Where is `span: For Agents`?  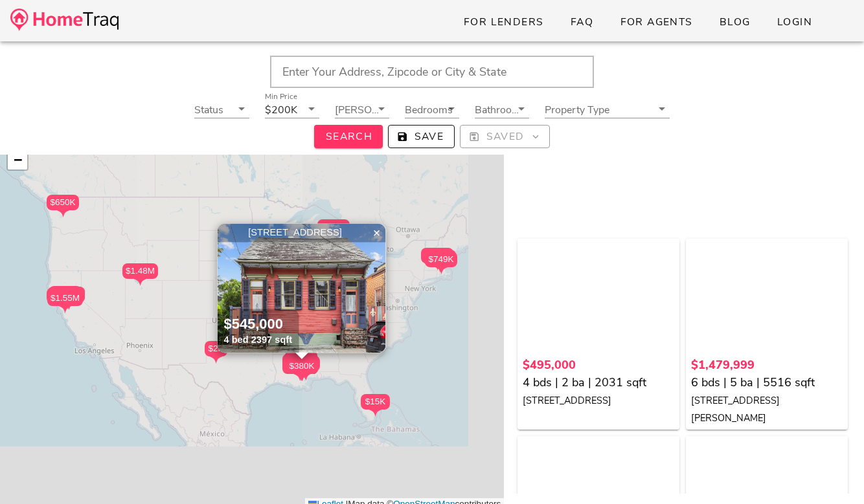
span: For Agents is located at coordinates (656, 22).